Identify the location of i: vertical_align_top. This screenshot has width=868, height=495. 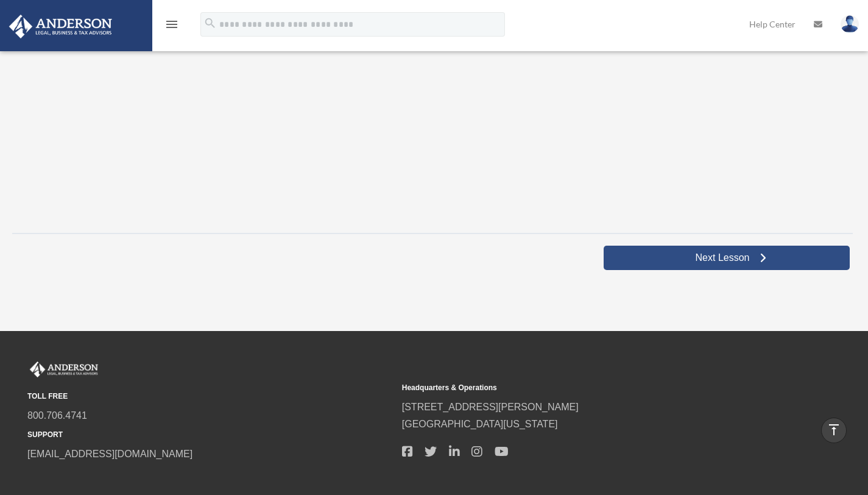
(834, 429).